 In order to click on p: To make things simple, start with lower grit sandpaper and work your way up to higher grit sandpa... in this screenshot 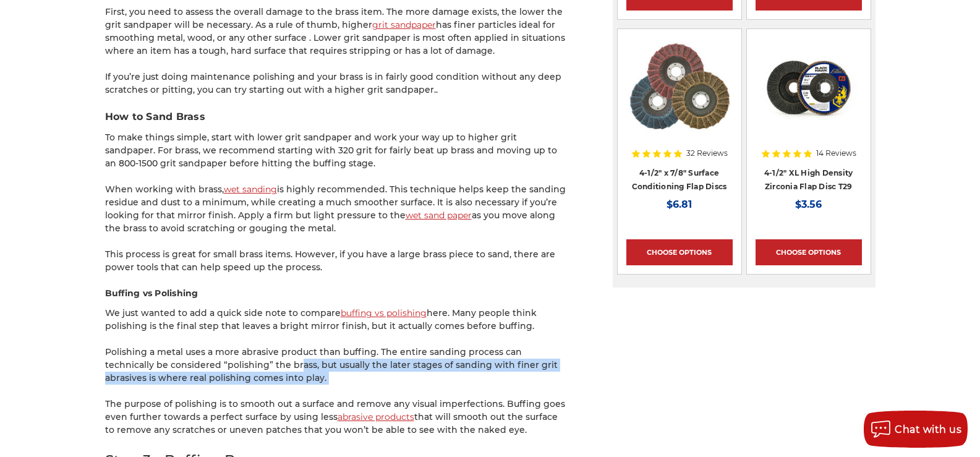, I will do `click(337, 150)`.